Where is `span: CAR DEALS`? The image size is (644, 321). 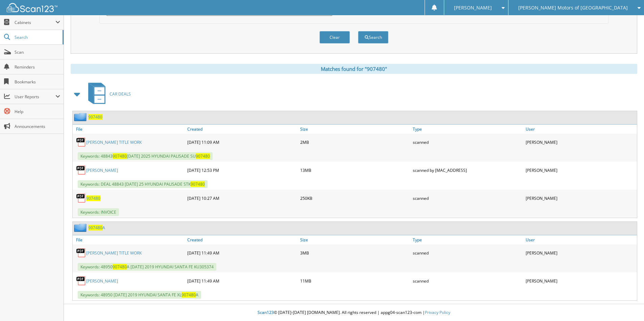 span: CAR DEALS is located at coordinates (120, 94).